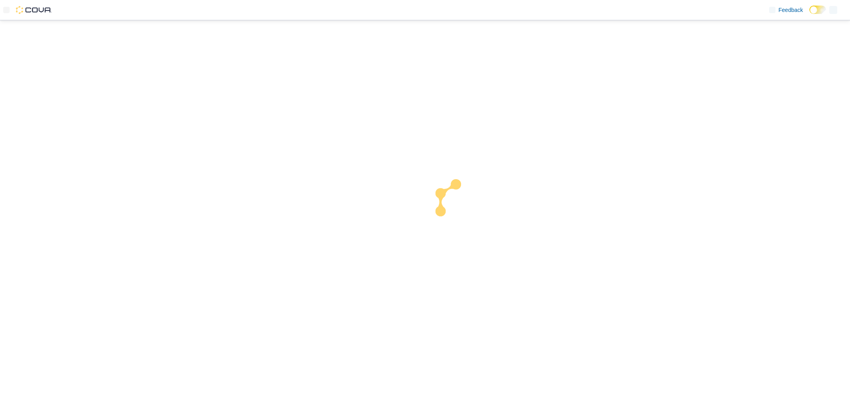 The width and height of the screenshot is (850, 403). Describe the element at coordinates (786, 10) in the screenshot. I see `a: Feedback` at that location.